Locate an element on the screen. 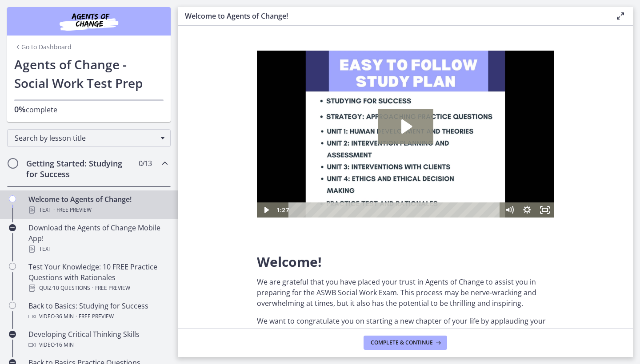 The image size is (640, 364). p: We are grateful that you have placed your trust in Agents of Change to assist you in preparing fo... is located at coordinates (405, 292).